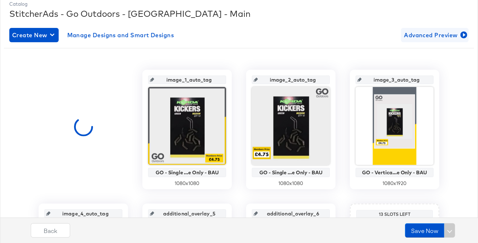 This screenshot has width=478, height=243. I want to click on span: Create New, so click(34, 35).